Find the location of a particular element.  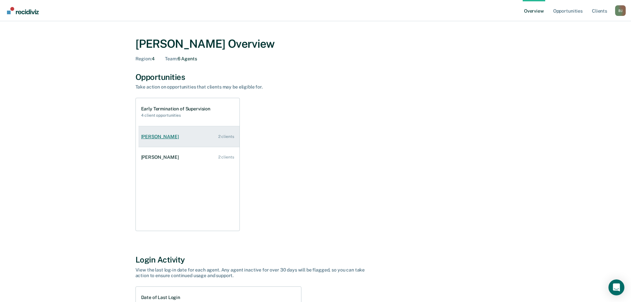

span: Region : is located at coordinates (143, 59).